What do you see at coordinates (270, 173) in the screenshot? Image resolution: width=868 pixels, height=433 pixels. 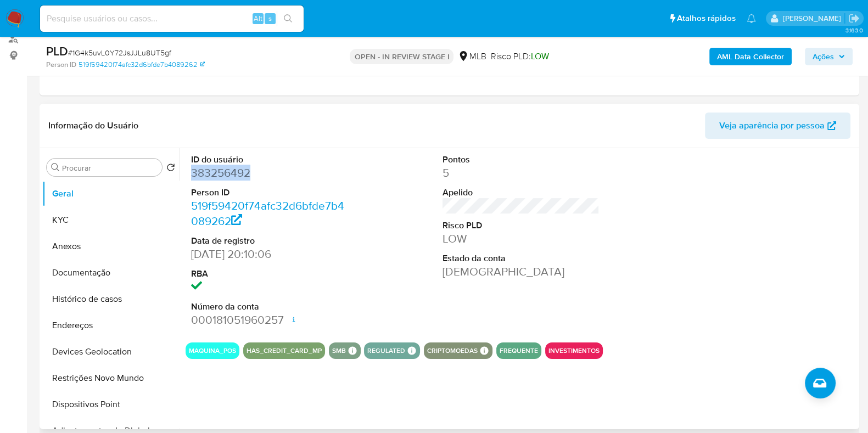 I see `dd: 383256492` at bounding box center [270, 173].